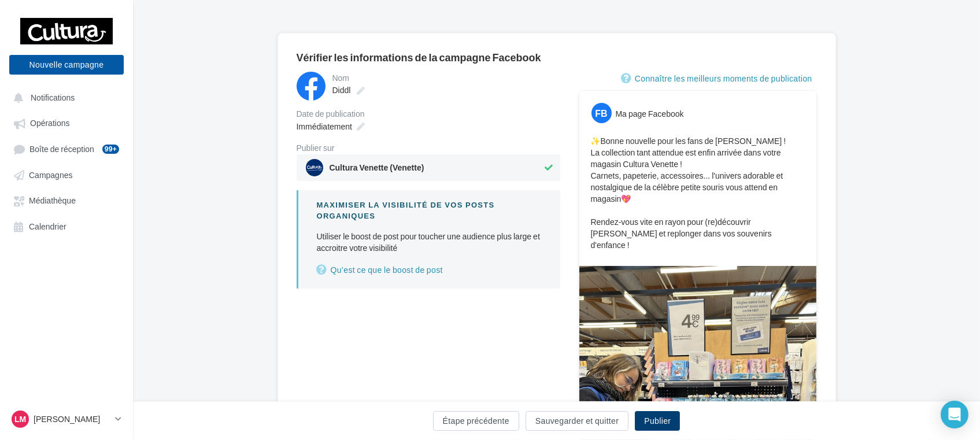 This screenshot has height=440, width=980. What do you see at coordinates (601, 113) in the screenshot?
I see `div: FB` at bounding box center [601, 113].